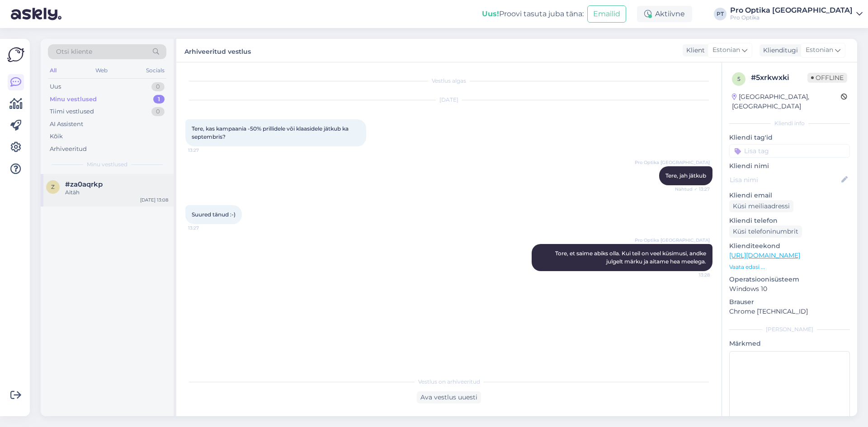 Image resolution: width=868 pixels, height=427 pixels. I want to click on div: Klienditugi, so click(779, 50).